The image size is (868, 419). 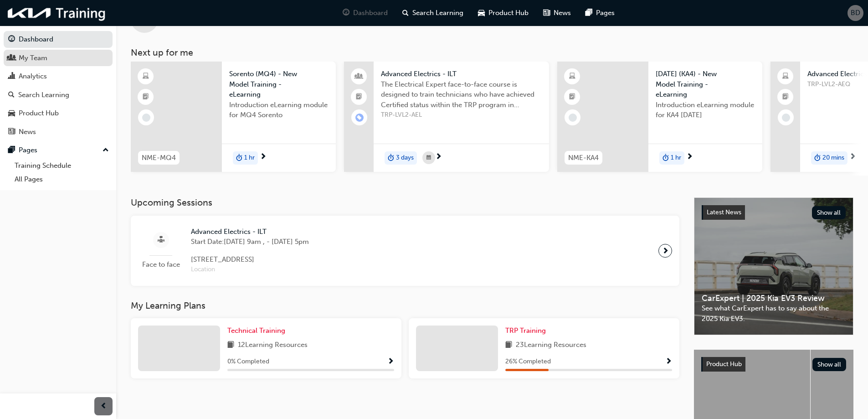 What do you see at coordinates (404, 157) in the screenshot?
I see `span: 3 days` at bounding box center [404, 157].